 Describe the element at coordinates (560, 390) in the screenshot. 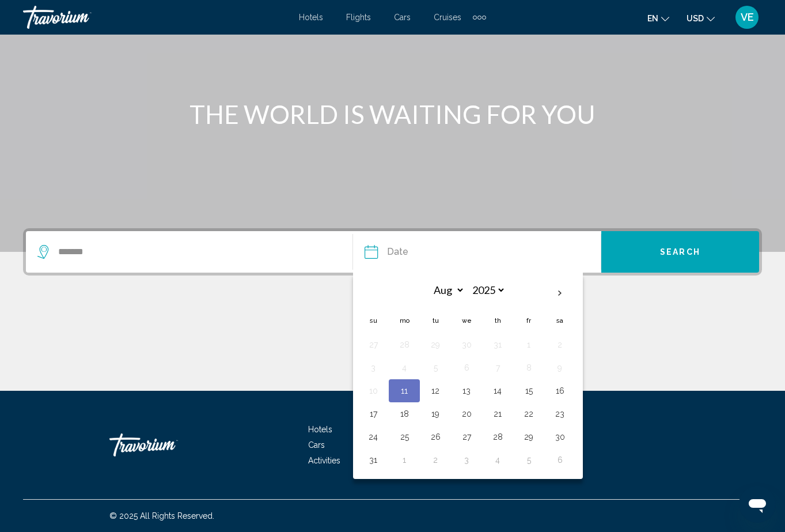

I see `button: Day 16` at that location.